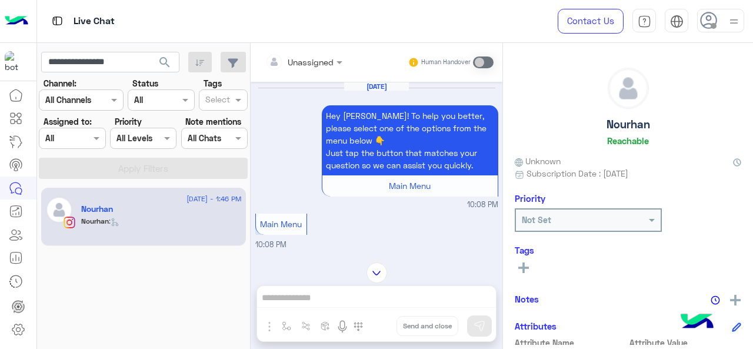 The height and width of the screenshot is (349, 753). I want to click on img: hulul-logo.png, so click(697, 322).